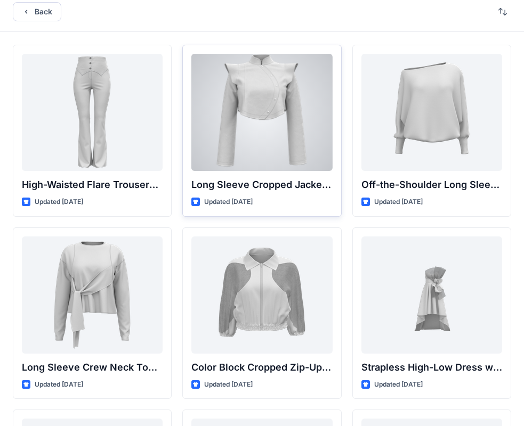  Describe the element at coordinates (262, 295) in the screenshot. I see `a: Color Block Cropped Zip-Up Jacket with Sheer Sleeves` at that location.